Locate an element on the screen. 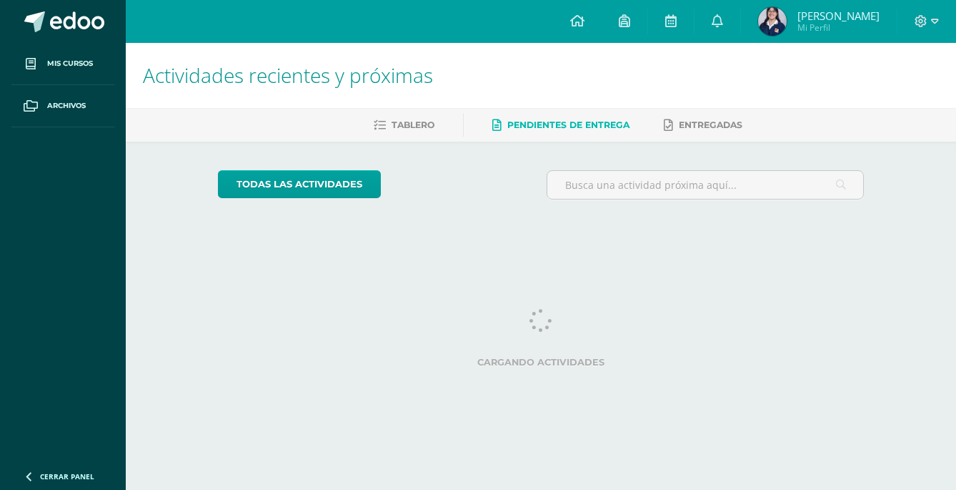 The height and width of the screenshot is (490, 956). a: todas las Actividades is located at coordinates (299, 184).